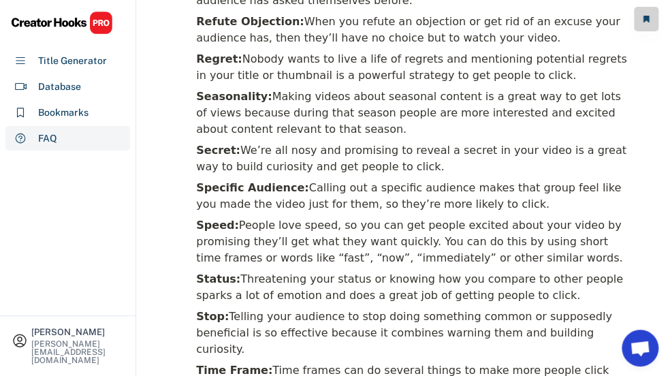 Image resolution: width=668 pixels, height=376 pixels. What do you see at coordinates (234, 96) in the screenshot?
I see `b: Seasonality:` at bounding box center [234, 96].